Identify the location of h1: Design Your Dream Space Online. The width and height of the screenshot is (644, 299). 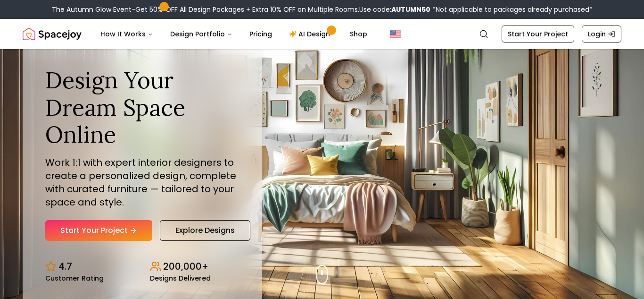
(142, 107).